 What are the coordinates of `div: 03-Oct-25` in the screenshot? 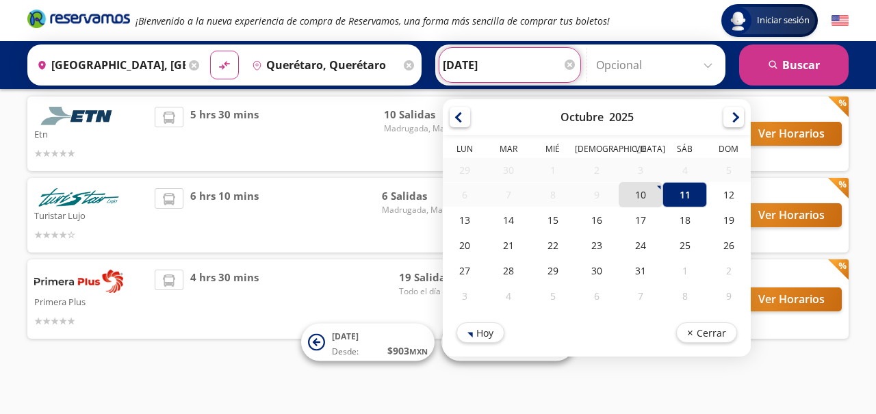 It's located at (640, 170).